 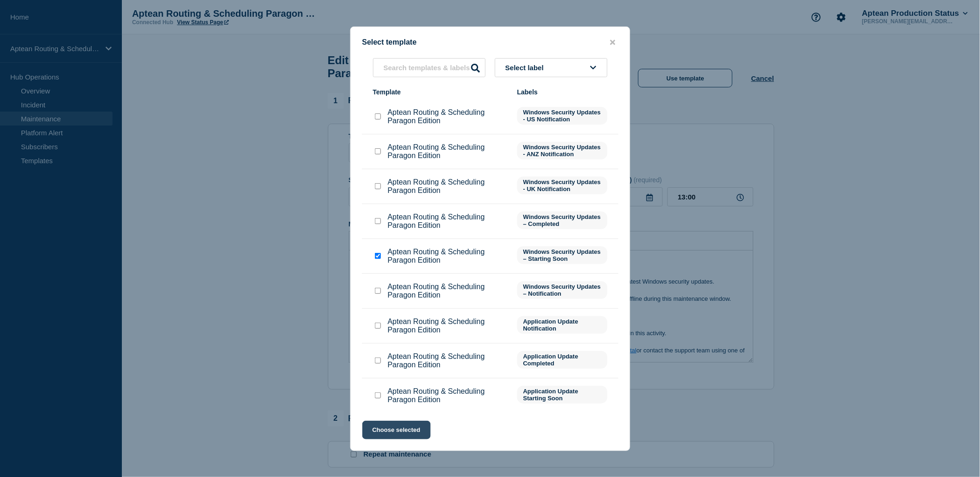 What do you see at coordinates (562, 151) in the screenshot?
I see `span: Windows Security Updates - ANZ Notification` at bounding box center [562, 151].